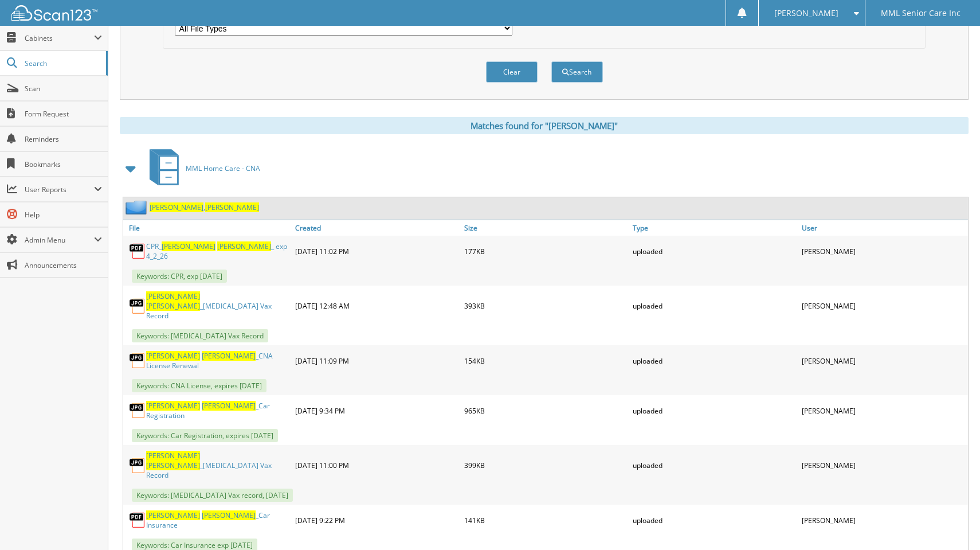 Image resolution: width=980 pixels, height=550 pixels. I want to click on a: Size, so click(546, 228).